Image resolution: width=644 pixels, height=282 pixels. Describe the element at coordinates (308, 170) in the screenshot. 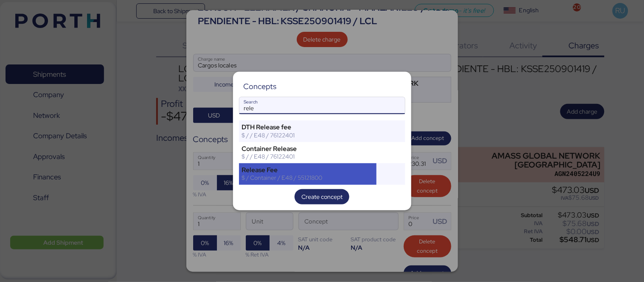

I see `div: Release Fee` at that location.